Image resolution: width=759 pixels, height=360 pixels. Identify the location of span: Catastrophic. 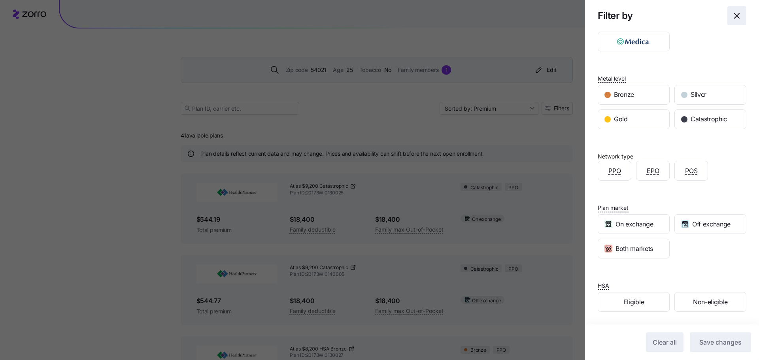
(708, 119).